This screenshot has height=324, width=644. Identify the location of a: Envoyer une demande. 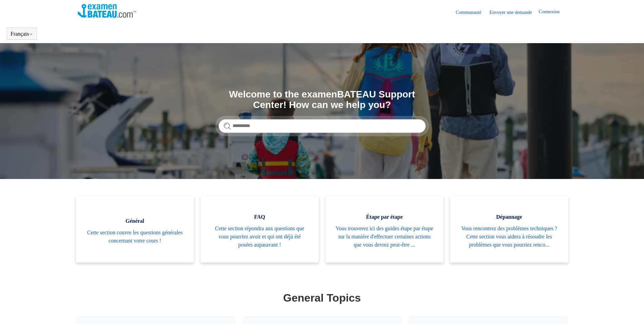
(514, 12).